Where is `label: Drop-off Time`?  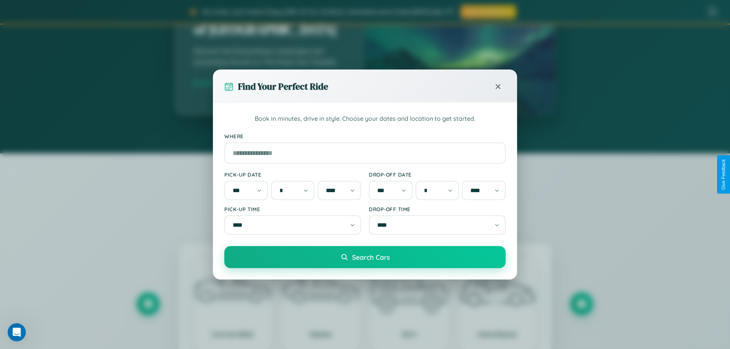 label: Drop-off Time is located at coordinates (437, 209).